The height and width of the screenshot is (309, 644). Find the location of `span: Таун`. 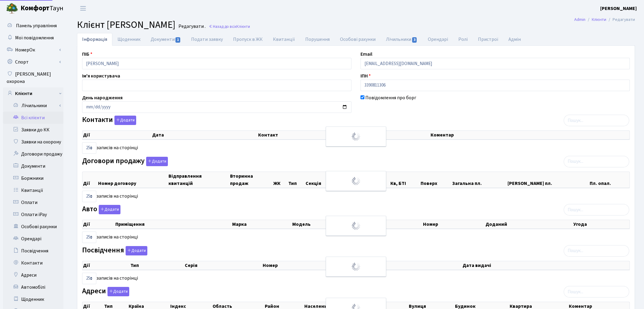

span: Таун is located at coordinates (42, 8).